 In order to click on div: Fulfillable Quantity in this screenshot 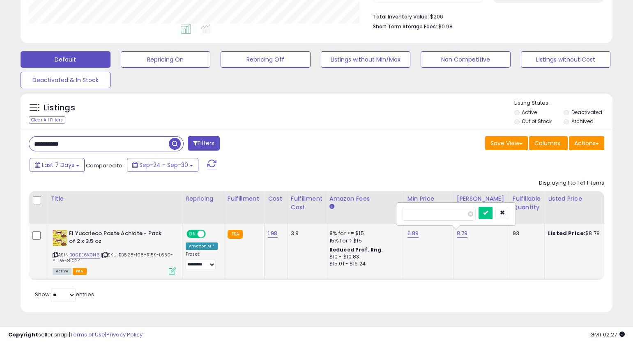, I will do `click(526, 203)`.